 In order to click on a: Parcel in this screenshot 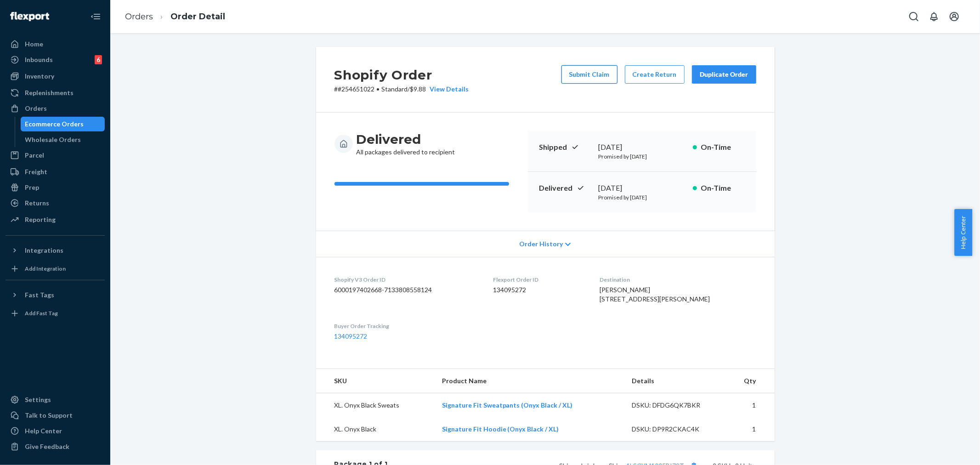, I will do `click(55, 155)`.